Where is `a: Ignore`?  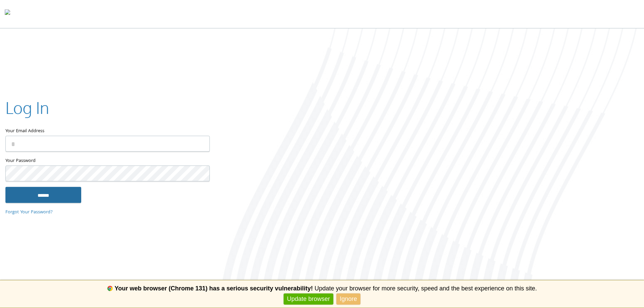 a: Ignore is located at coordinates (348, 299).